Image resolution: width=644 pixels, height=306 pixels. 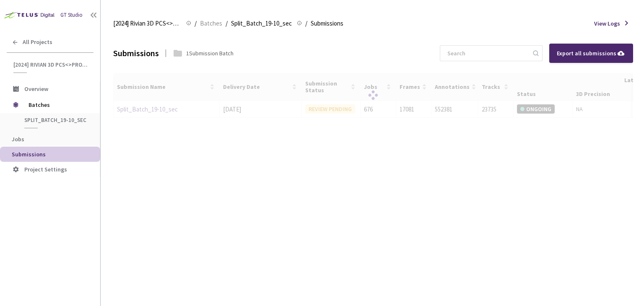 I want to click on a: Batches, so click(x=211, y=23).